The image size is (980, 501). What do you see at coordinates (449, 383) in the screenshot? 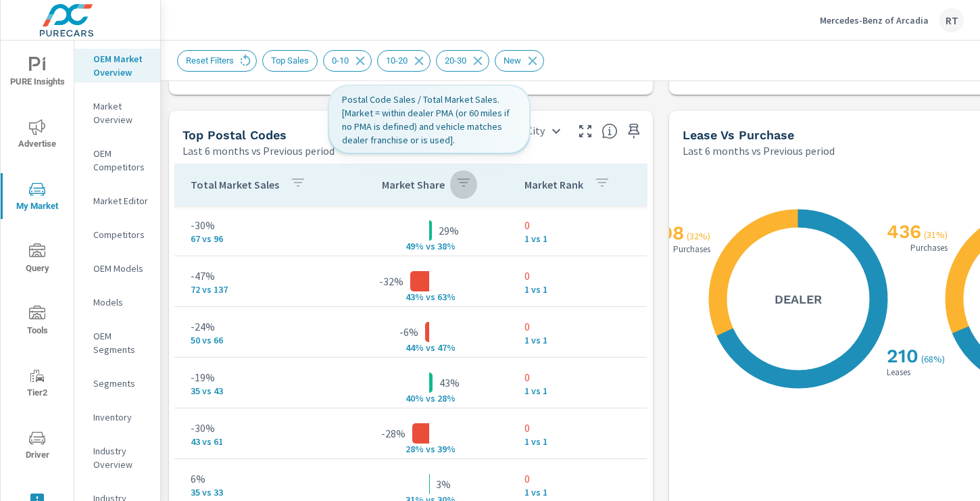
I see `p: 43%` at bounding box center [449, 383].